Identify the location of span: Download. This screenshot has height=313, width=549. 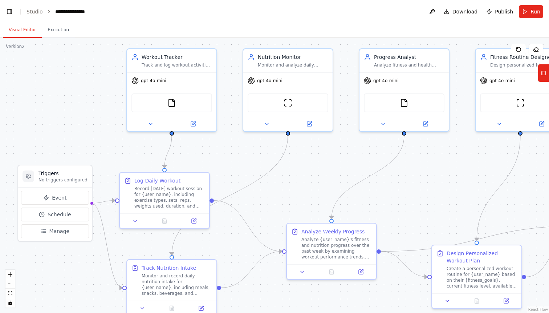
(465, 12).